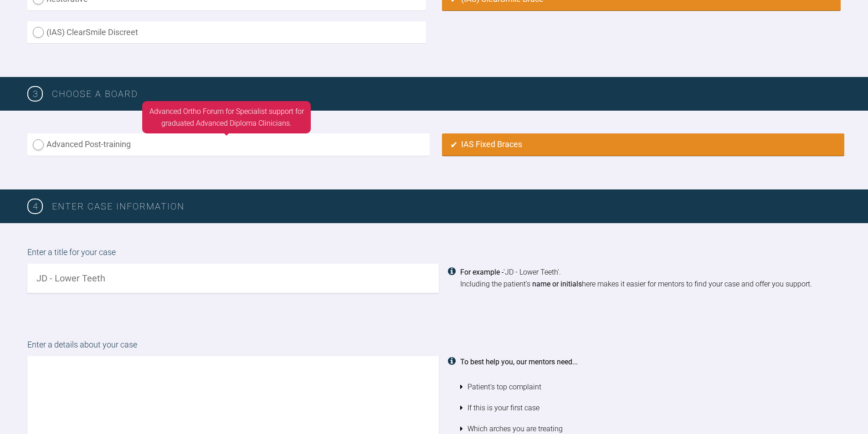 Image resolution: width=868 pixels, height=434 pixels. Describe the element at coordinates (433, 255) in the screenshot. I see `label: Enter a title for your case` at that location.